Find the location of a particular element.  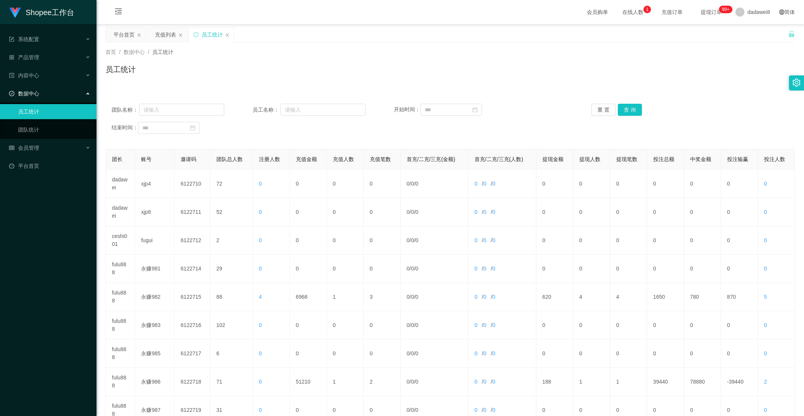

td: -39440 is located at coordinates (740, 382).